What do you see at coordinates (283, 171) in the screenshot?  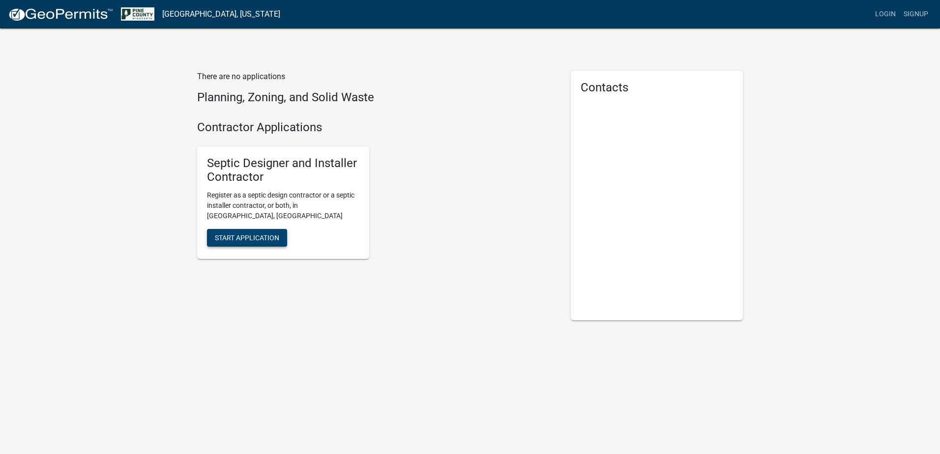 I see `h5: Septic Designer and Installer Contractor` at bounding box center [283, 171].